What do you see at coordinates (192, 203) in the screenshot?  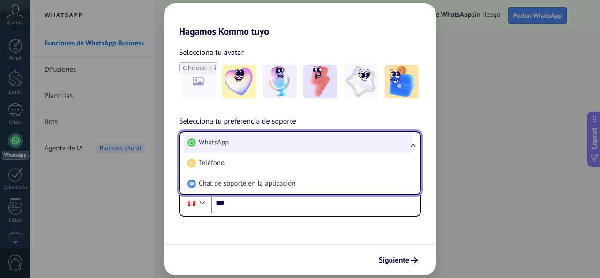 I see `div: Peru: + 51` at bounding box center [192, 203].